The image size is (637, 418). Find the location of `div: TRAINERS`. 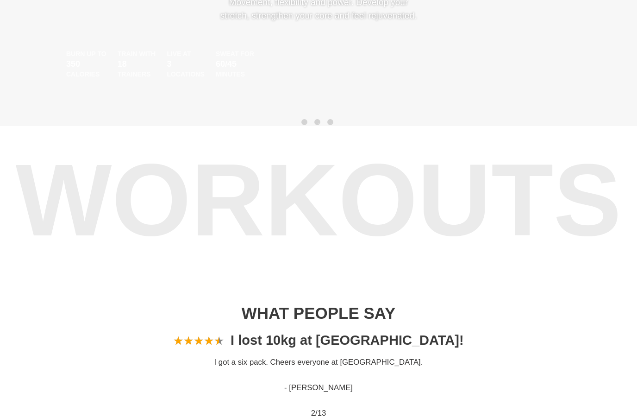

div: TRAINERS is located at coordinates (137, 74).